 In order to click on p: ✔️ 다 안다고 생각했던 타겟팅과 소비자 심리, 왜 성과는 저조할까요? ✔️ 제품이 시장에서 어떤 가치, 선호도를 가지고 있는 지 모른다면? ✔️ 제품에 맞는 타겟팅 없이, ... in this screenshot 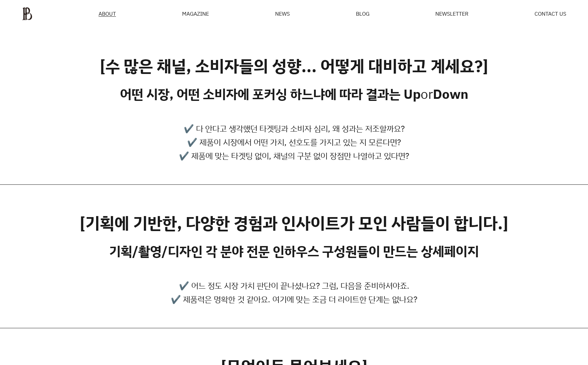, I will do `click(294, 142)`.